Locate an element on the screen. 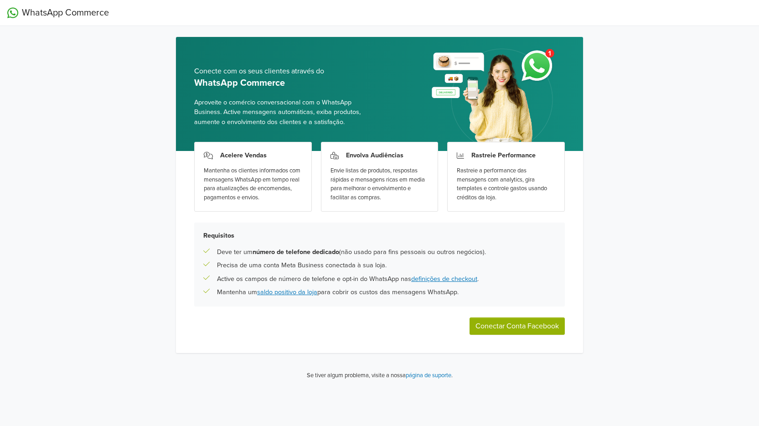 This screenshot has height=426, width=759. span: WhatsApp Commerce is located at coordinates (65, 13).